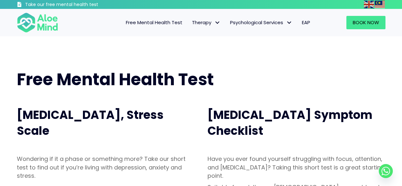  What do you see at coordinates (366, 23) in the screenshot?
I see `a: Book Now` at bounding box center [366, 23].